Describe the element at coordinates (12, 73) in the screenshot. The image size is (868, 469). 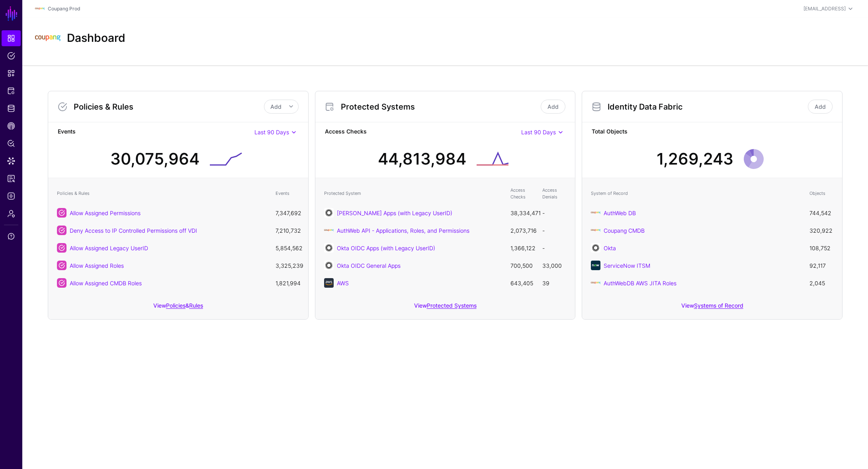
I see `a: Snippets` at that location.